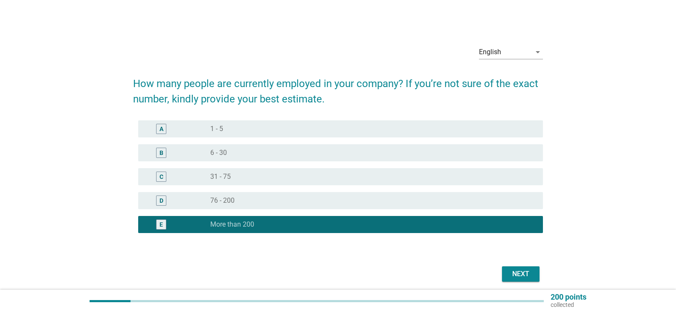 This screenshot has height=312, width=676. Describe the element at coordinates (569, 297) in the screenshot. I see `p: 200 points` at that location.